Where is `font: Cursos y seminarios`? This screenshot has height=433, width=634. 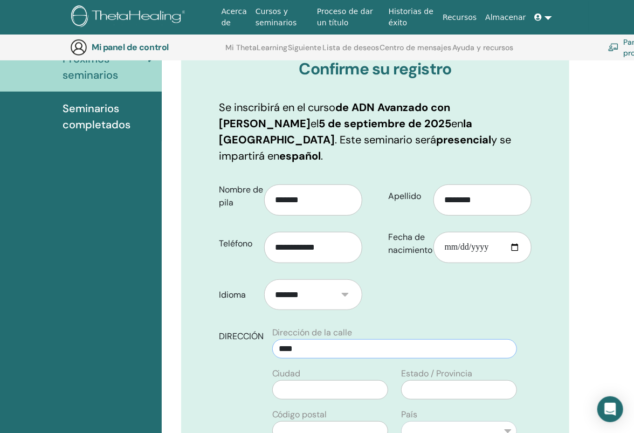 font: Cursos y seminarios is located at coordinates (276, 17).